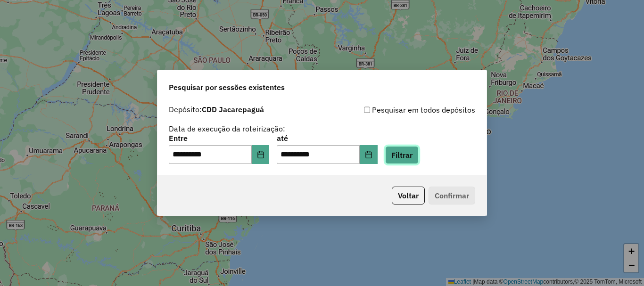 Image resolution: width=644 pixels, height=286 pixels. Describe the element at coordinates (219, 138) in the screenshot. I see `label: Entre` at that location.